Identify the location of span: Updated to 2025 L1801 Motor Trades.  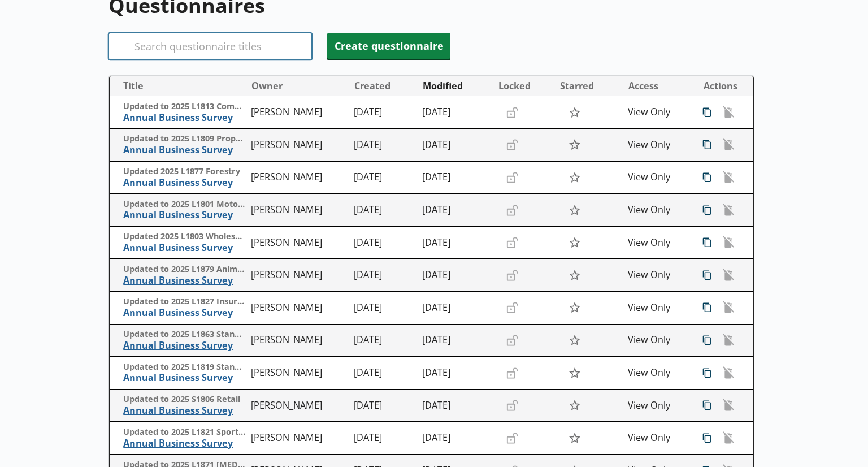
(185, 204).